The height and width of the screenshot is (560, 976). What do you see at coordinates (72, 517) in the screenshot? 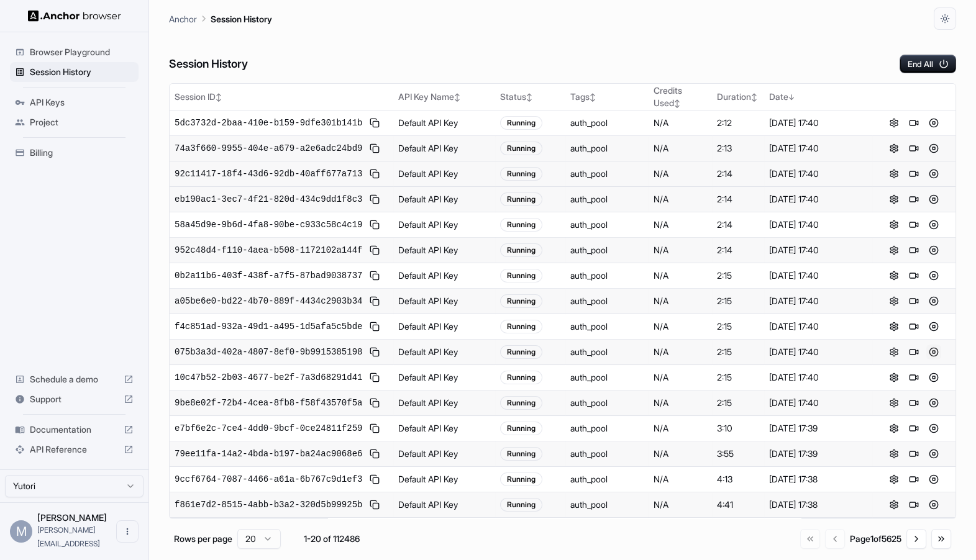
I see `span: Miki Pokryvailo` at bounding box center [72, 517].